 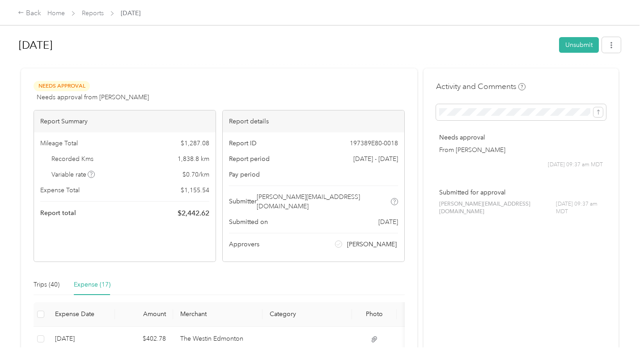 I want to click on th: Notes, so click(x=419, y=314).